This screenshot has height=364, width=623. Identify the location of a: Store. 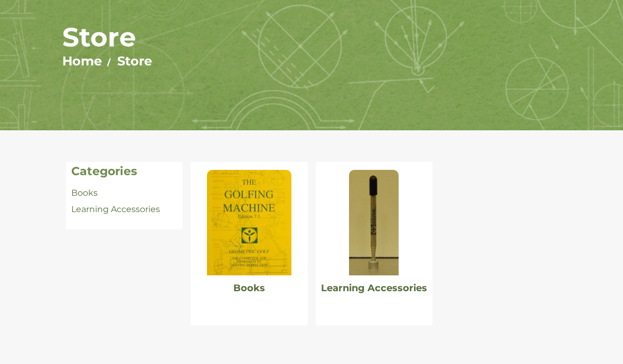
(135, 61).